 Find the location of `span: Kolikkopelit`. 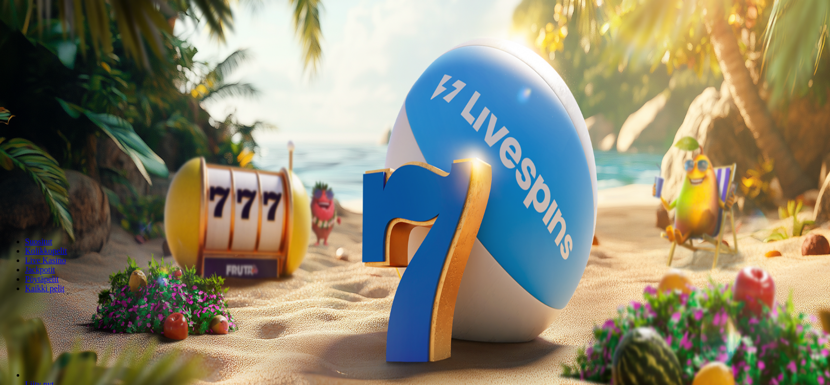

span: Kolikkopelit is located at coordinates (46, 250).